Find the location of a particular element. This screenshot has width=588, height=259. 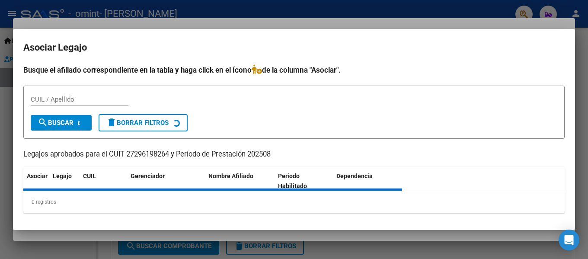

datatable-header-cell: Periodo Habilitado is located at coordinates (304, 181).